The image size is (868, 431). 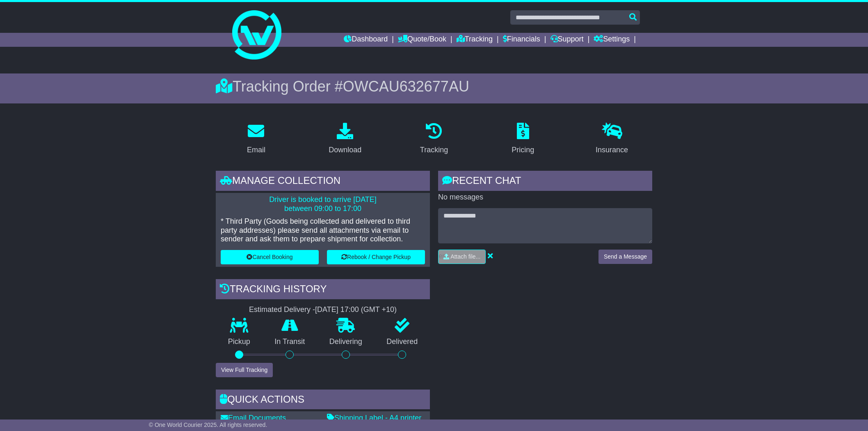 What do you see at coordinates (269, 257) in the screenshot?
I see `button: Cancel Booking` at bounding box center [269, 257].